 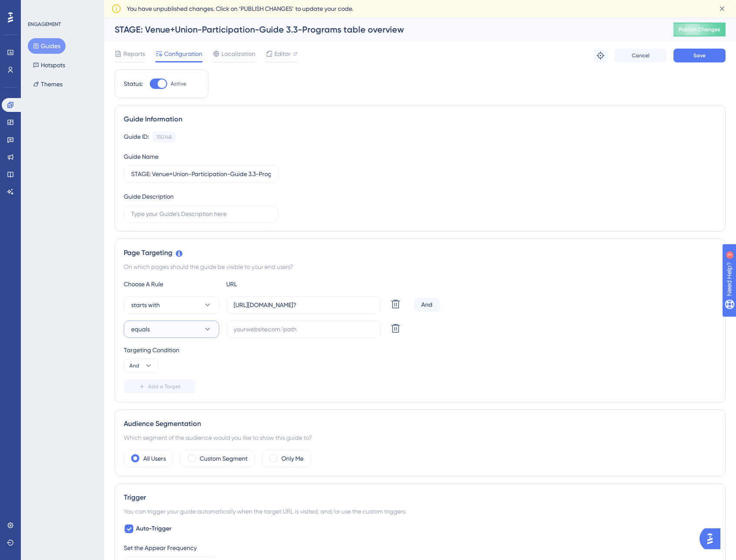 What do you see at coordinates (201, 174) in the screenshot?
I see `input: Type your Guide’s Name here` at bounding box center [201, 174].